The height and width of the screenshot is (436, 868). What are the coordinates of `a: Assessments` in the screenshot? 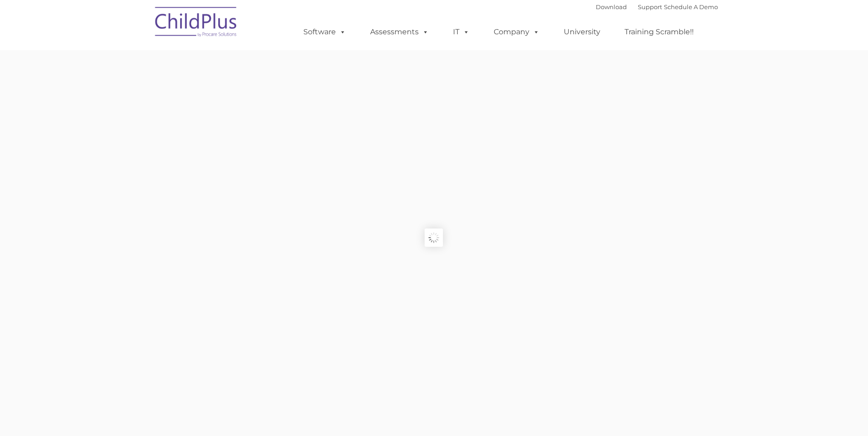 It's located at (400, 32).